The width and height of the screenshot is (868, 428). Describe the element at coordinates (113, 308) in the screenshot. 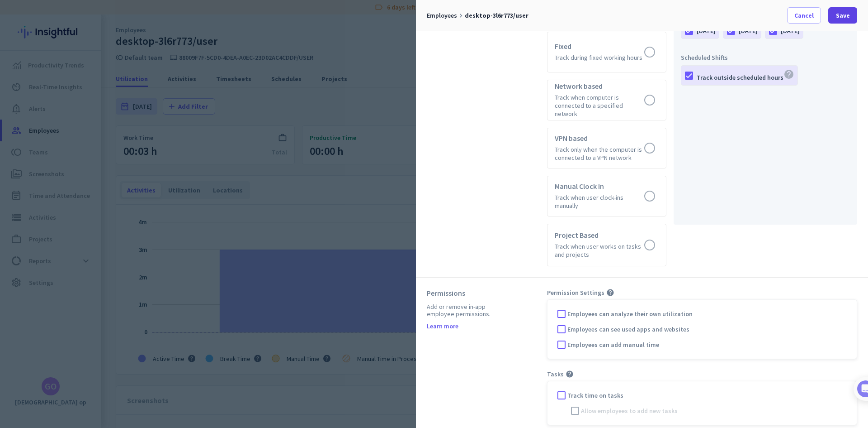

I see `span: Help` at that location.